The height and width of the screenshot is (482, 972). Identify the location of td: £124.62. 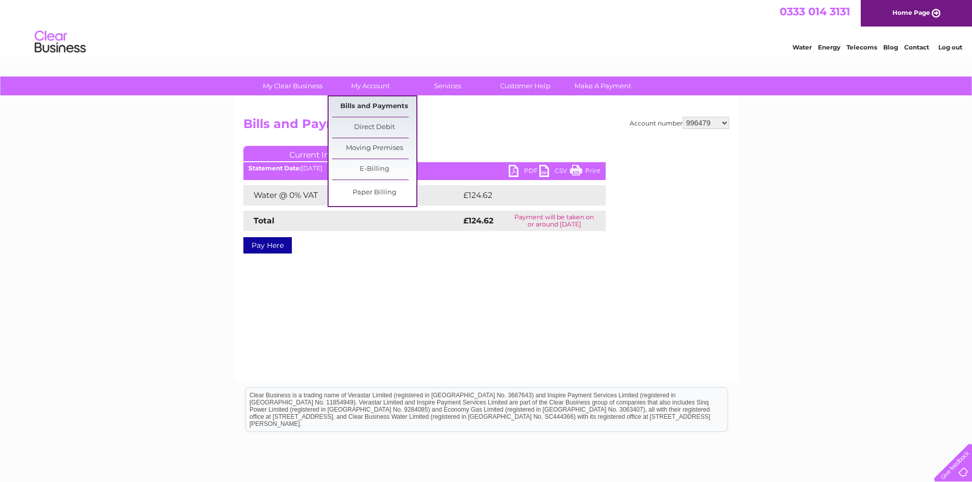
(524, 195).